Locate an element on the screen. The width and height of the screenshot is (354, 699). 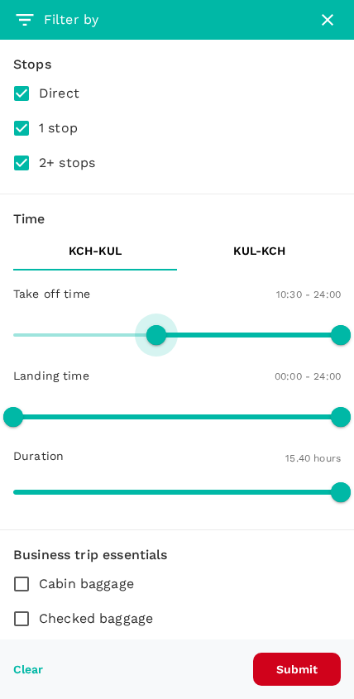
span: Direct is located at coordinates (59, 94).